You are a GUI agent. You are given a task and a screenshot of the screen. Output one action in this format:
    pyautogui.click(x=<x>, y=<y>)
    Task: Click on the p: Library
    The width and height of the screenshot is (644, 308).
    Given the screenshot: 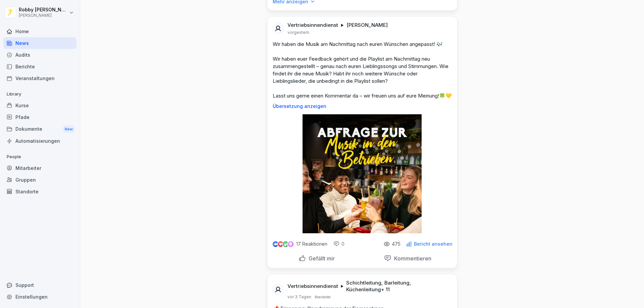 What is the action you would take?
    pyautogui.click(x=40, y=94)
    